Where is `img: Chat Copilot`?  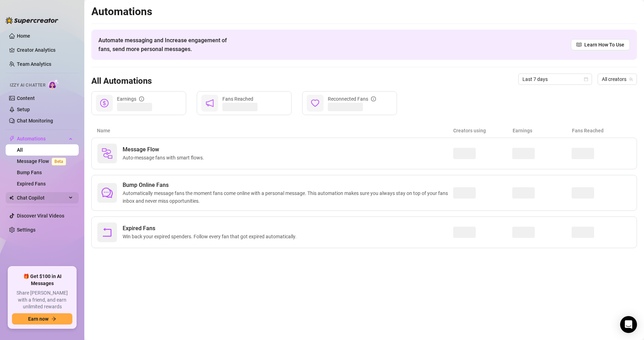 img: Chat Copilot is located at coordinates (11, 198).